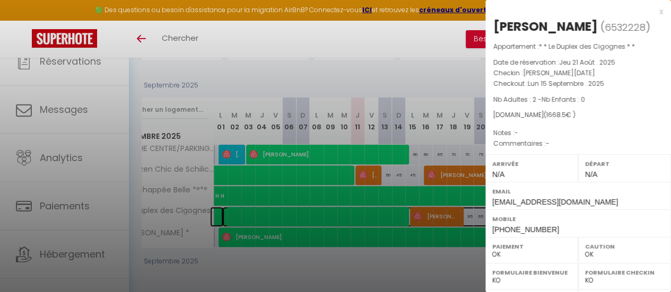 Image resolution: width=671 pixels, height=292 pixels. I want to click on label: Paiement, so click(531, 247).